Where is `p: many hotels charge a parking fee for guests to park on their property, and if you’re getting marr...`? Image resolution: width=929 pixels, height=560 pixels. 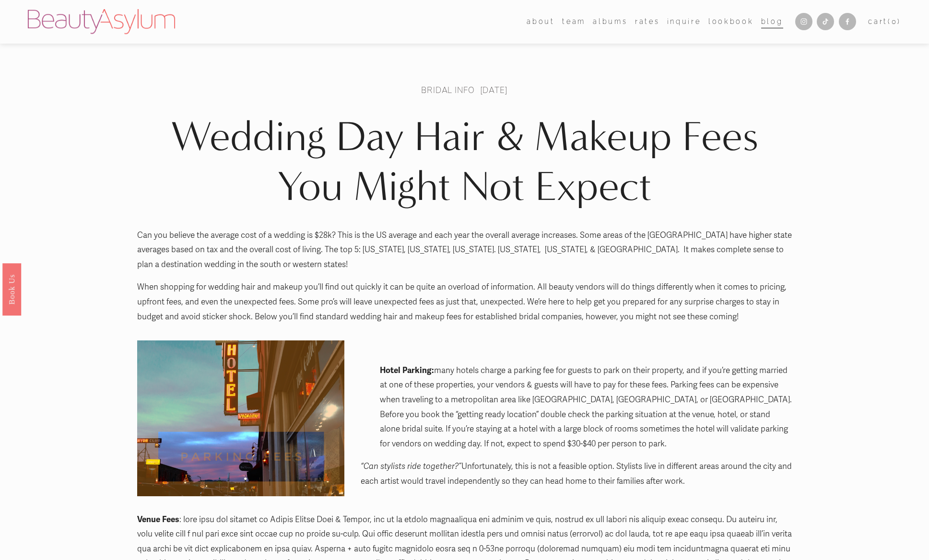 p: many hotels charge a parking fee for guests to park on their property, and if you’re getting marr... is located at coordinates (586, 408).